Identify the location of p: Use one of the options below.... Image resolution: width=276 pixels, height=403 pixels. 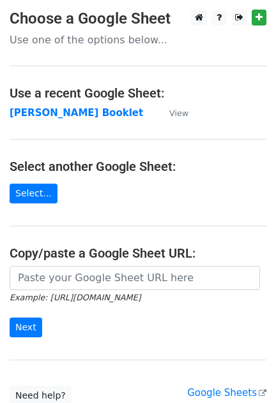
(138, 40).